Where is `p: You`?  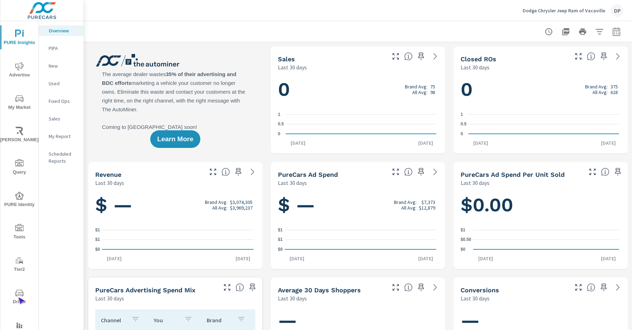
p: You is located at coordinates (166, 321).